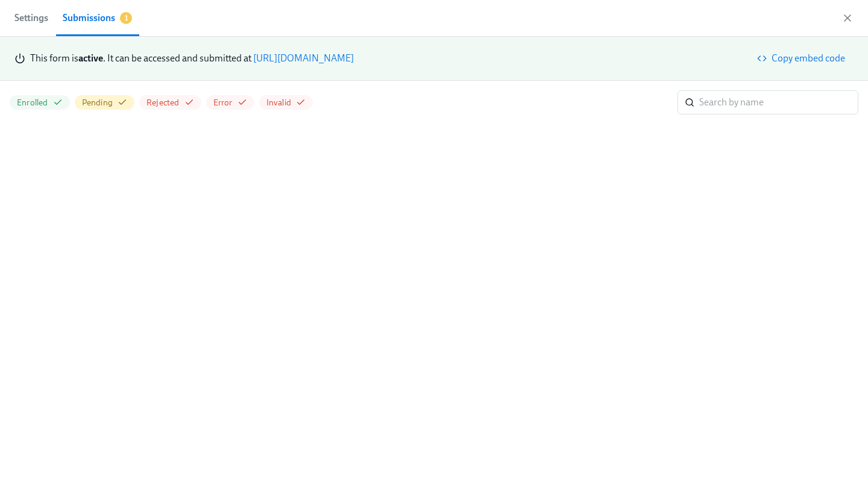 This screenshot has height=489, width=868. Describe the element at coordinates (170, 102) in the screenshot. I see `button: Rejected` at that location.